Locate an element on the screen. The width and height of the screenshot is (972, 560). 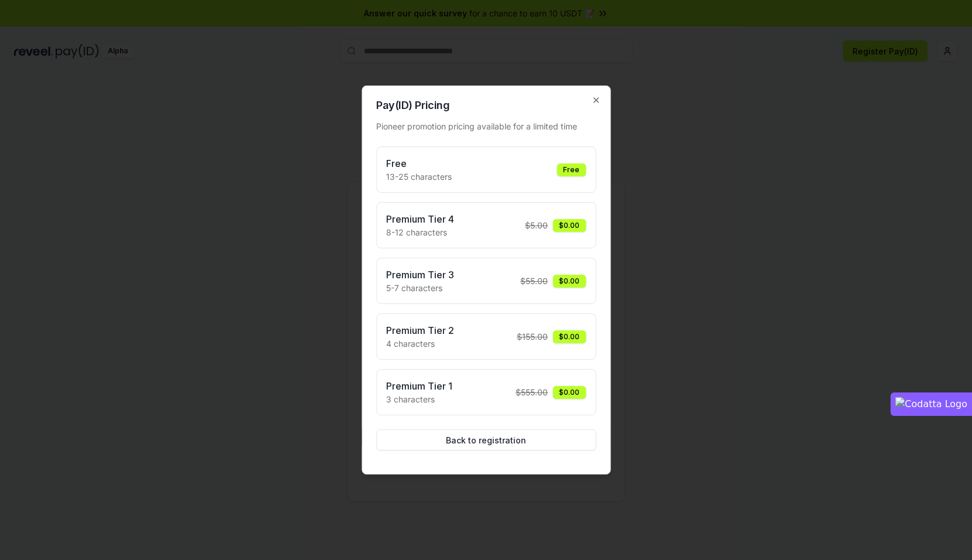
h3: Premium Tier 3 is located at coordinates (420, 274).